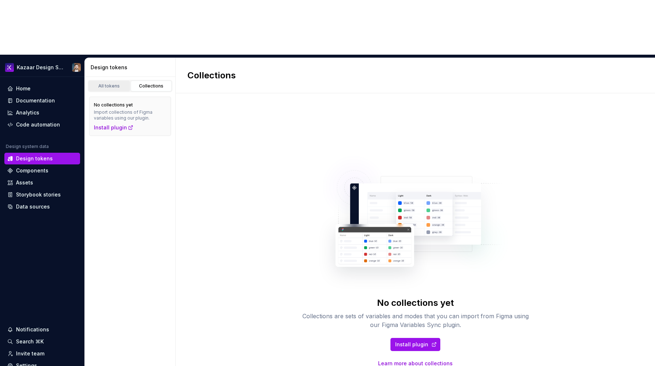 This screenshot has height=366, width=655. Describe the element at coordinates (212, 75) in the screenshot. I see `h2: Collections` at that location.